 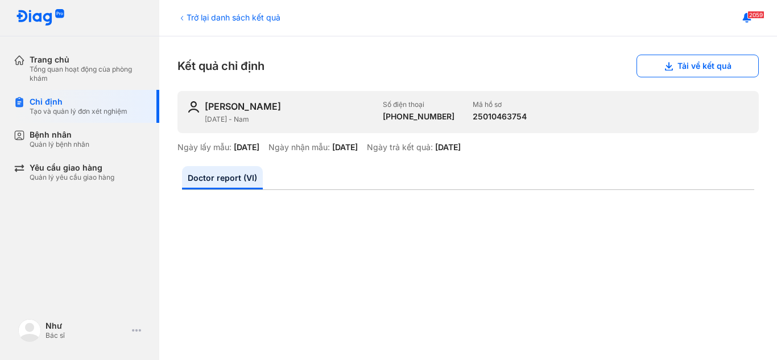 I want to click on div: Ngày lấy mẫu:, so click(x=204, y=147).